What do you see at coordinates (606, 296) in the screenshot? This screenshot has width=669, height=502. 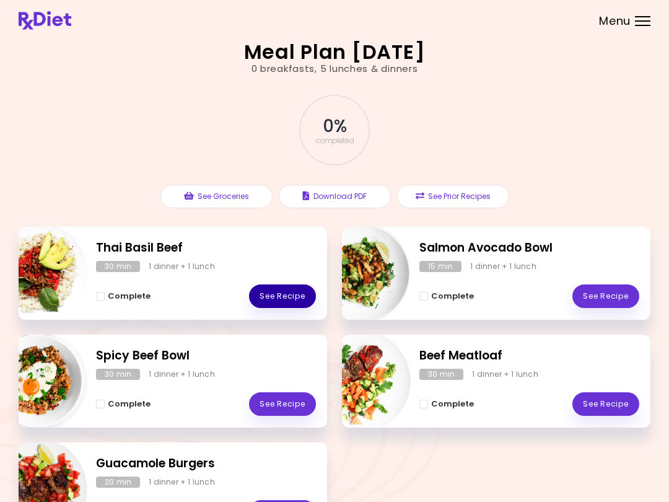 I see `a: See Recipe - Salmon Avocado Bowl` at bounding box center [606, 296].